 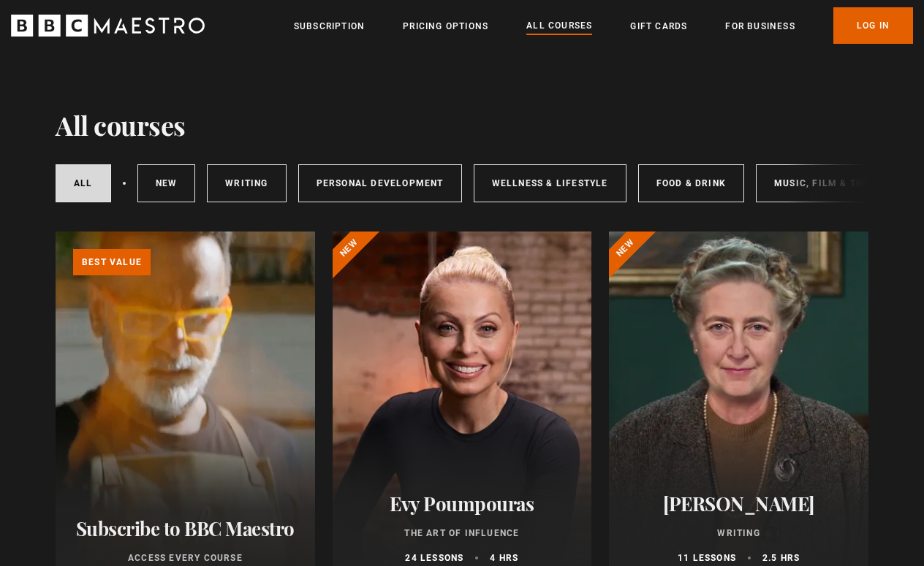 What do you see at coordinates (434, 559) in the screenshot?
I see `p: 24 lessons` at bounding box center [434, 559].